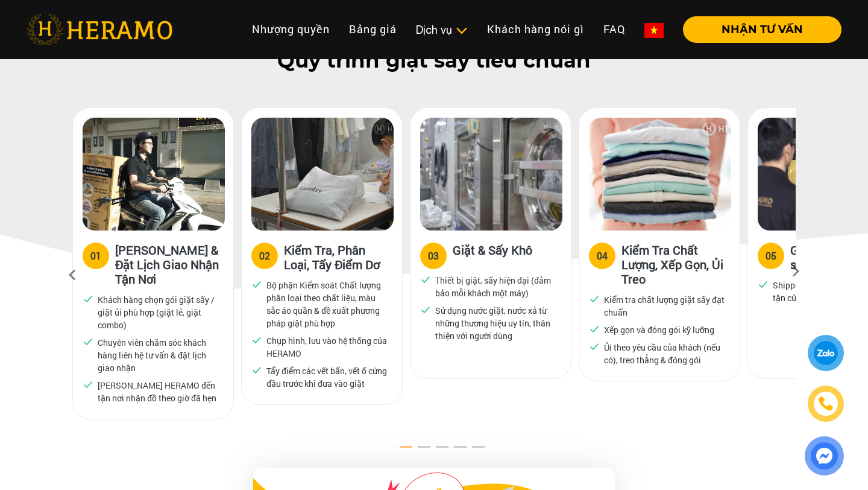 Image resolution: width=868 pixels, height=490 pixels. What do you see at coordinates (441, 30) in the screenshot?
I see `div: Dịch vụ` at bounding box center [441, 30].